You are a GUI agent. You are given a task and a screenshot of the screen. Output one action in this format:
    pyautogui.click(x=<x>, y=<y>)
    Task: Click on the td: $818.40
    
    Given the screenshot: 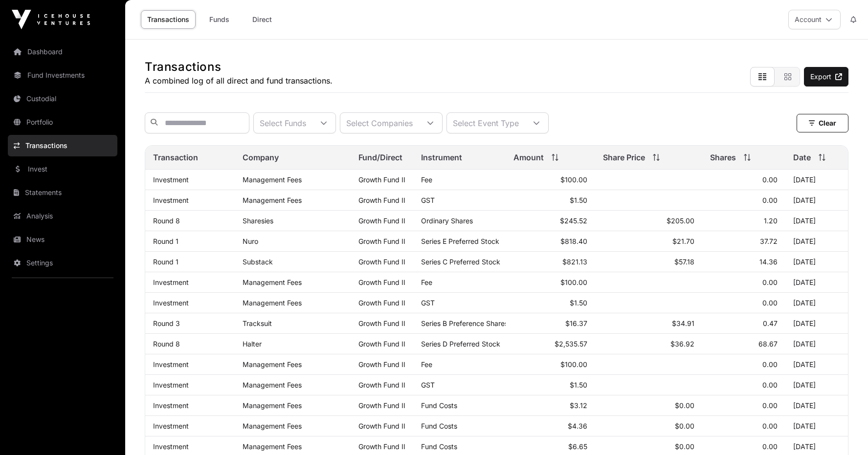 What is the action you would take?
    pyautogui.click(x=550, y=241)
    